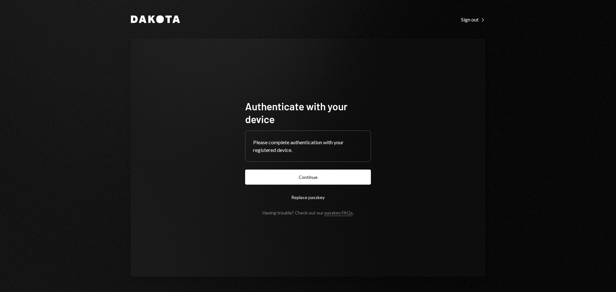 Image resolution: width=616 pixels, height=292 pixels. I want to click on h1: Authenticate with your device, so click(308, 113).